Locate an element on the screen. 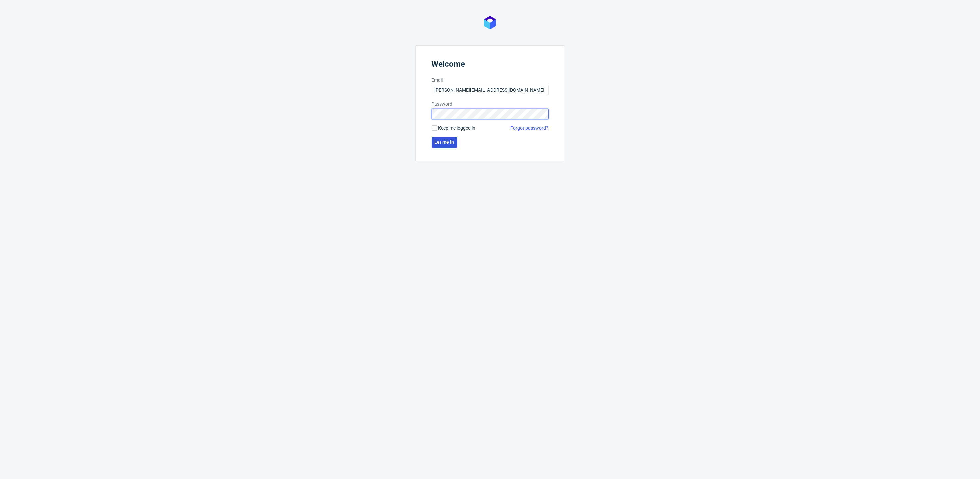 Image resolution: width=980 pixels, height=479 pixels. input: you@youremail.com is located at coordinates (490, 90).